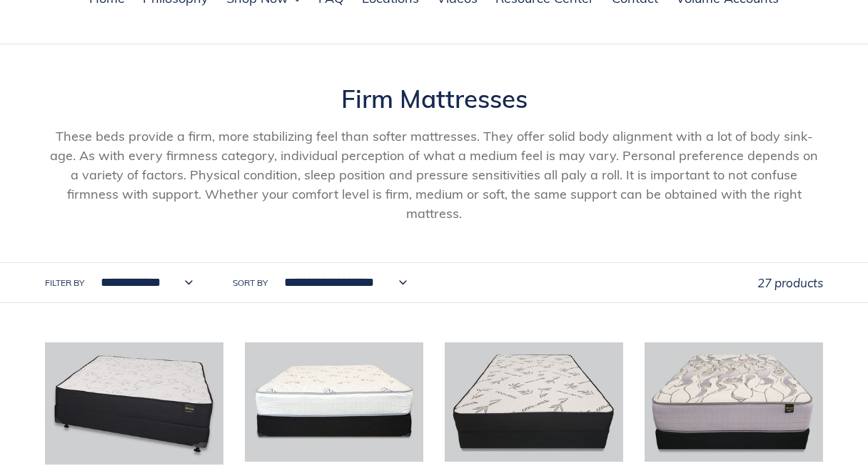 The image size is (868, 471). I want to click on span: 27 products, so click(791, 282).